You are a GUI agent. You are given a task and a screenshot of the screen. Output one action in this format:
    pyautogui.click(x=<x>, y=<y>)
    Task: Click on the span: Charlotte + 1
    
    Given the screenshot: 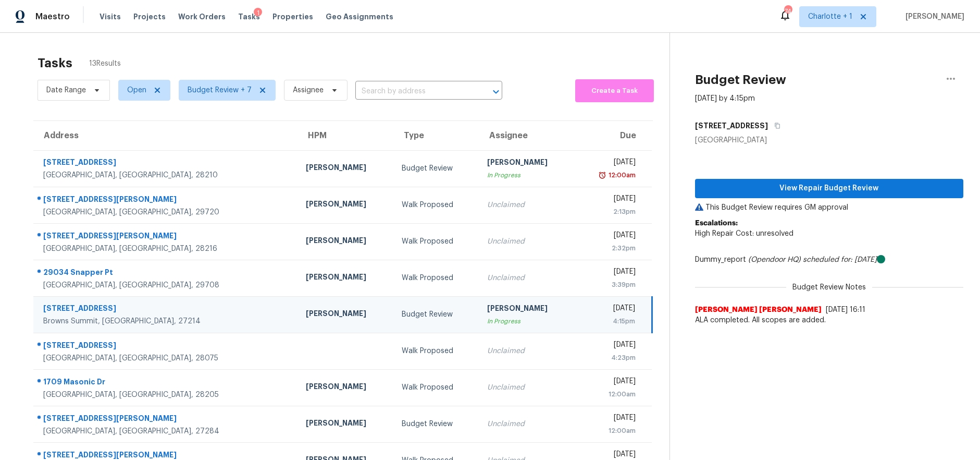 What is the action you would take?
    pyautogui.click(x=830, y=17)
    